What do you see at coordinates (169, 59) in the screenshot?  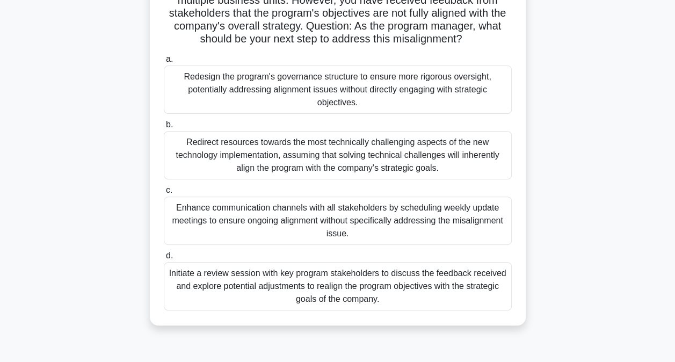 I see `span: a.` at bounding box center [169, 59].